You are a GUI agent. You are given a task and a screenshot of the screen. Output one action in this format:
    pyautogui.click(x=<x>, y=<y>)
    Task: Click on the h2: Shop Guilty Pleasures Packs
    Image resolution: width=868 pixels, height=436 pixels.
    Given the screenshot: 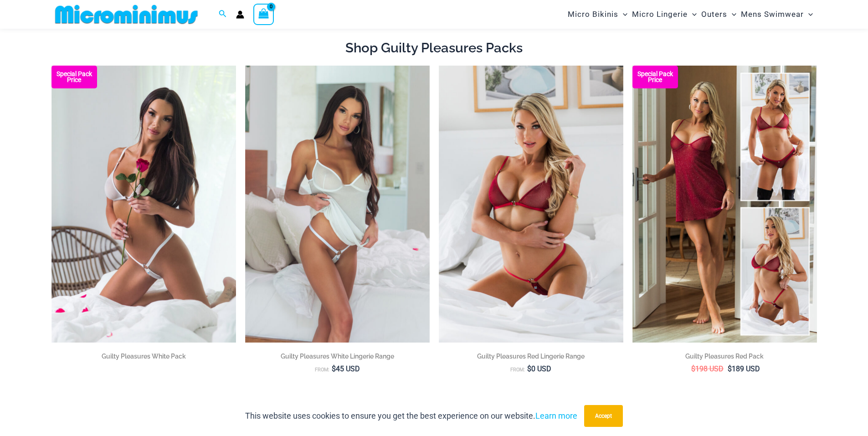 What is the action you would take?
    pyautogui.click(x=434, y=47)
    